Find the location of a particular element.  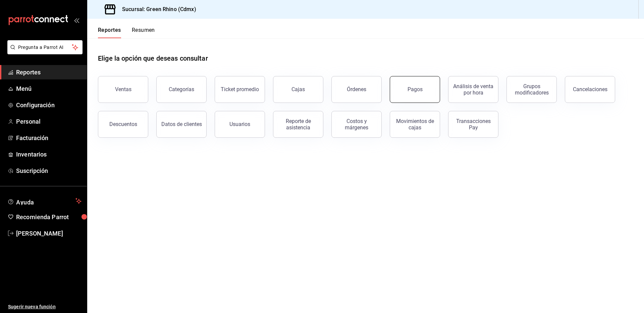

button: Datos de clientes is located at coordinates (181, 124).